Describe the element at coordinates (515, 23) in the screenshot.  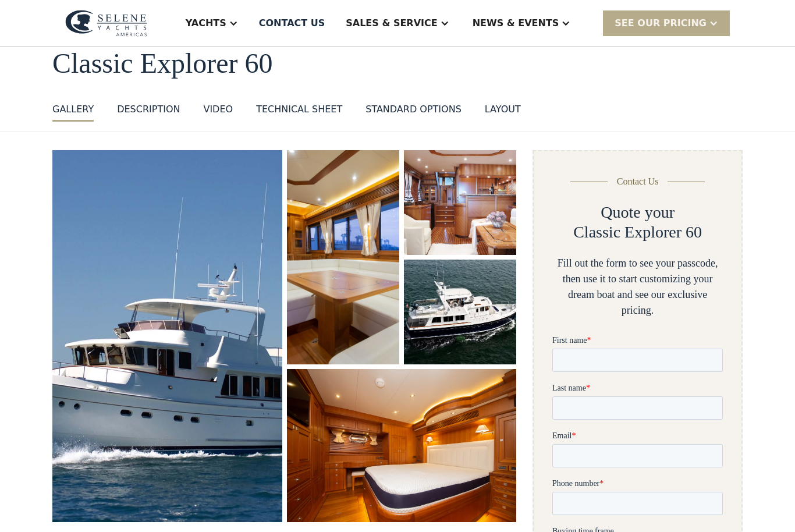
I see `div: News & EVENTS` at that location.